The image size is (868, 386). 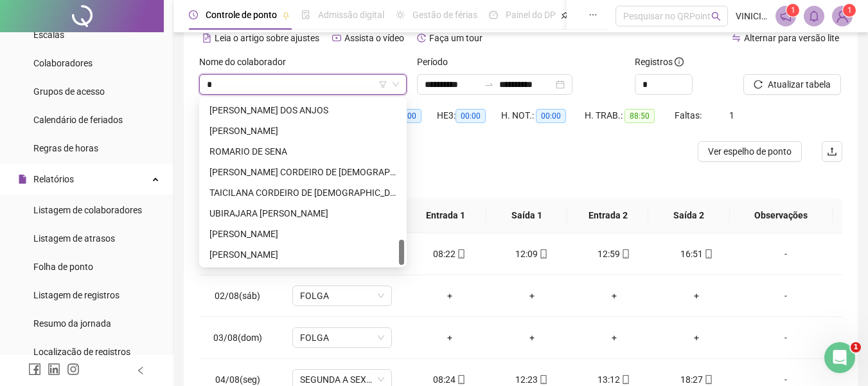 I want to click on img: 59819, so click(x=843, y=16).